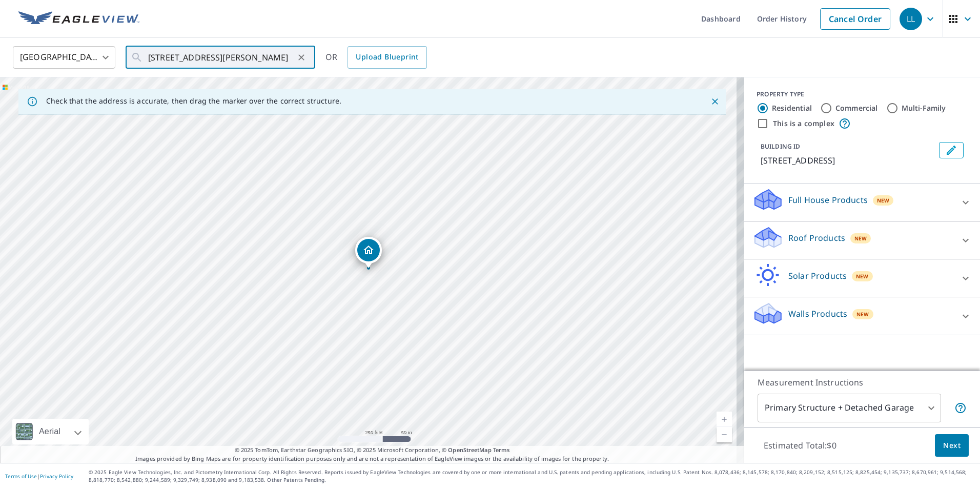 Image resolution: width=980 pixels, height=489 pixels. Describe the element at coordinates (724, 419) in the screenshot. I see `a: Current Level 17, Zoom In` at that location.